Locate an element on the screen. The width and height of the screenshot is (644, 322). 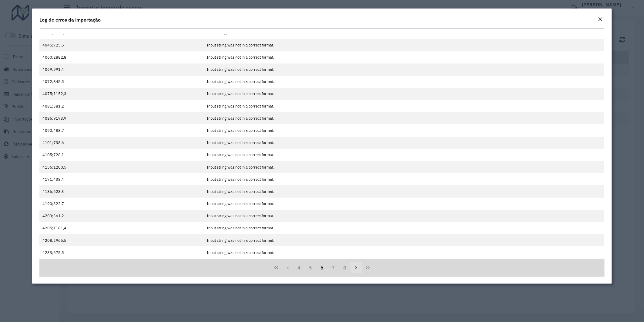
td: 4190;322,7 is located at coordinates (121, 204).